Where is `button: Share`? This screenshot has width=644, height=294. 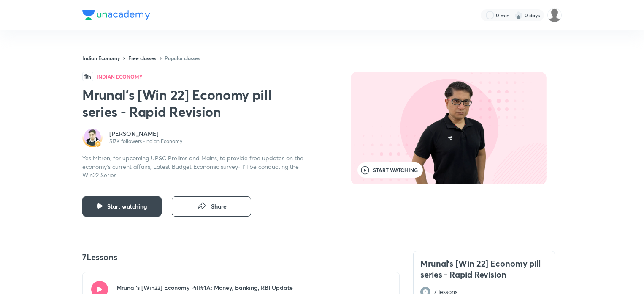 button: Share is located at coordinates (211, 206).